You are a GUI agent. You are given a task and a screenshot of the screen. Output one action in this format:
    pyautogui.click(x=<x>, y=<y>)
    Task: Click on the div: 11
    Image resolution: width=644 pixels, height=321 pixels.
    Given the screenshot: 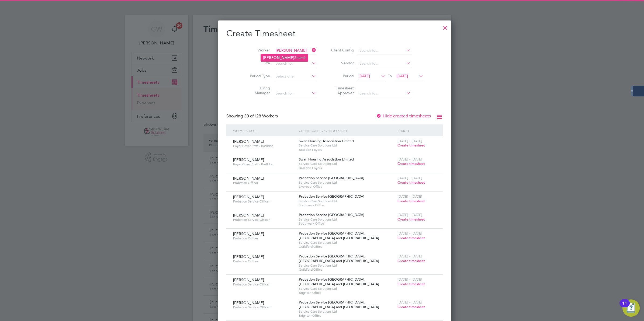 What is the action you would take?
    pyautogui.click(x=625, y=307)
    